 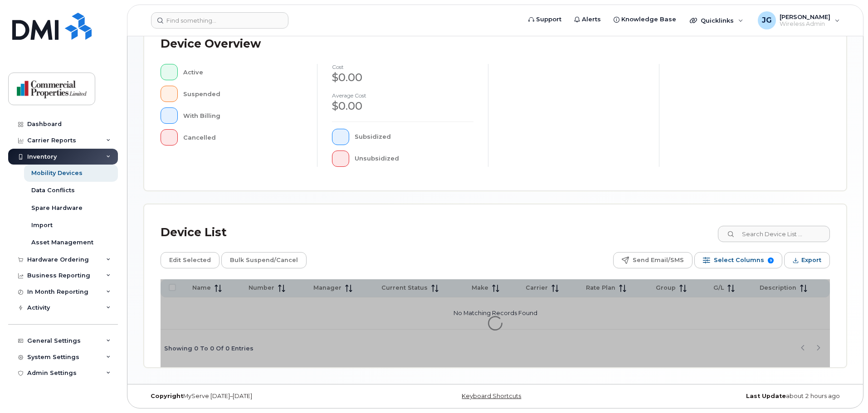 What do you see at coordinates (167, 396) in the screenshot?
I see `strong: Copyright` at bounding box center [167, 396].